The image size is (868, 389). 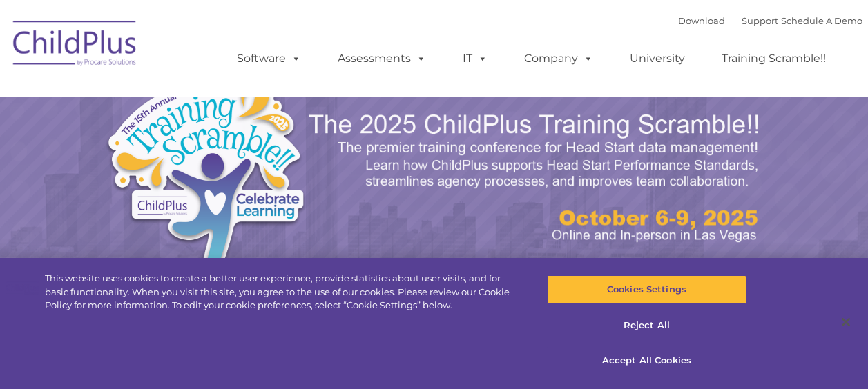 I want to click on img: ChildPlus by Procare Solutions, so click(x=75, y=46).